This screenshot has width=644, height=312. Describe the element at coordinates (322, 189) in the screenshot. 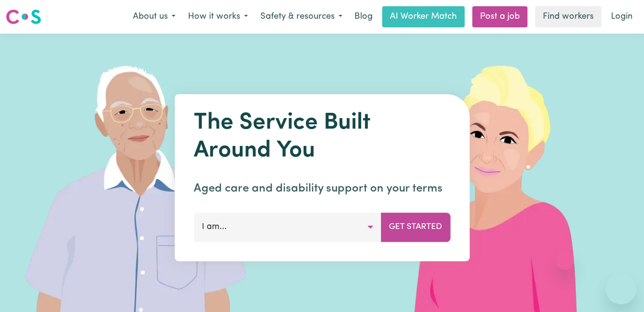

I see `p: Aged care and disability support on your terms` at that location.